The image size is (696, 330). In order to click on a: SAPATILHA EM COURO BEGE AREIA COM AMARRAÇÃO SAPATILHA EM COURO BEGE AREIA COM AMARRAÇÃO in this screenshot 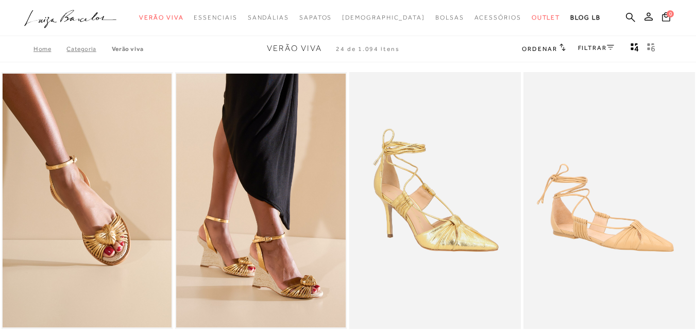, I will do `click(609, 200)`.